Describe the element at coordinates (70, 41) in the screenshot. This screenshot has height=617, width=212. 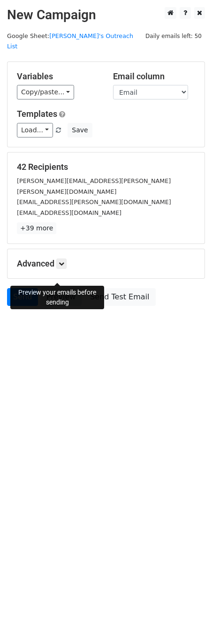
I see `small: Google Sheet:` at that location.